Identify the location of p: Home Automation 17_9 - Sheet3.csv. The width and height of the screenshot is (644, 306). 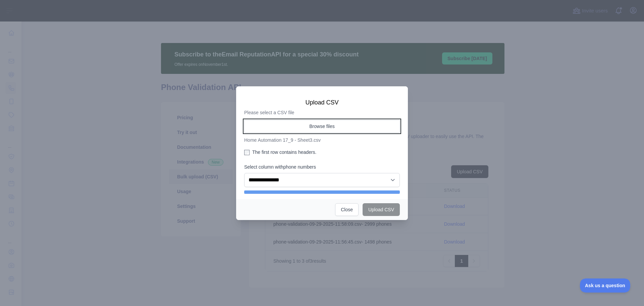
(322, 140).